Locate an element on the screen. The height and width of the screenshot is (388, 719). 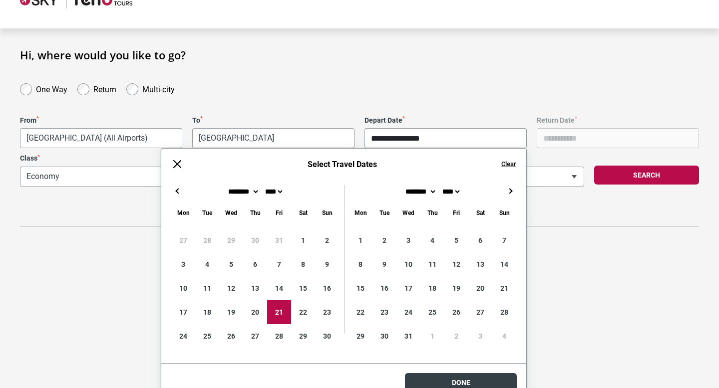
div: 11 is located at coordinates (432, 265).